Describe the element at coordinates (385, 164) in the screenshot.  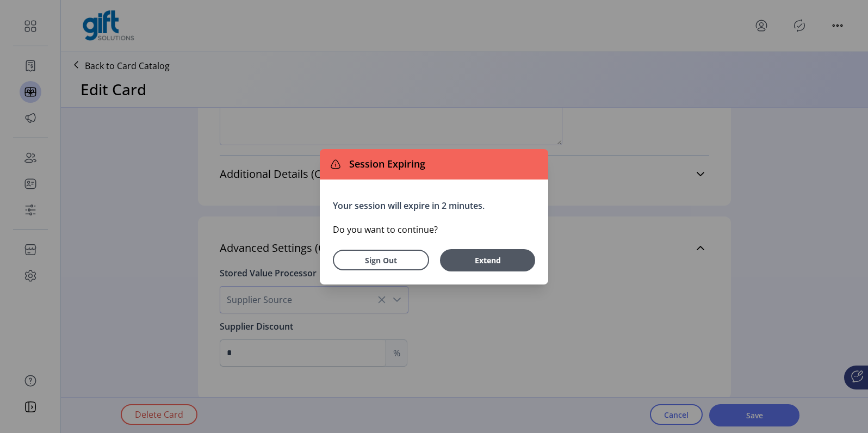
I see `span: Session Expiring` at that location.